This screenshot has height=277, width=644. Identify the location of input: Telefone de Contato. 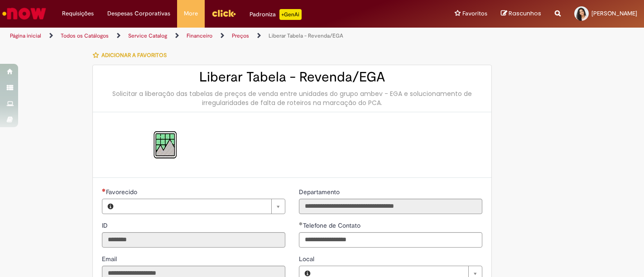
(390, 240).